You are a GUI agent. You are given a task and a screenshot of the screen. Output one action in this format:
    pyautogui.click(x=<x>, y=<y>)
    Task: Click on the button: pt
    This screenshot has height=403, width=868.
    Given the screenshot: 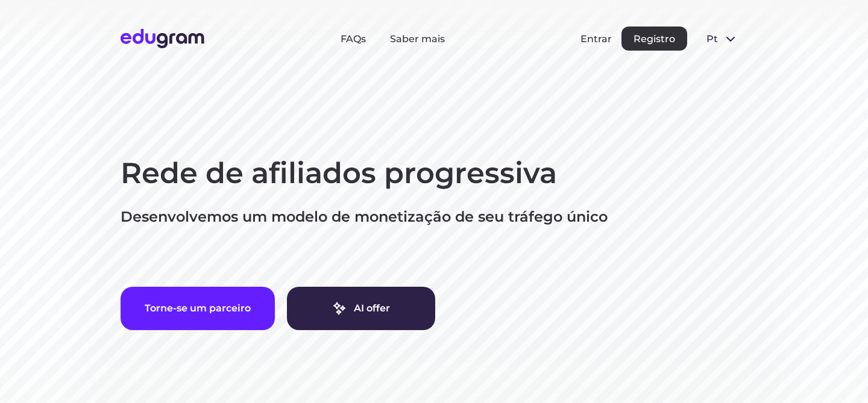 What is the action you would take?
    pyautogui.click(x=722, y=38)
    